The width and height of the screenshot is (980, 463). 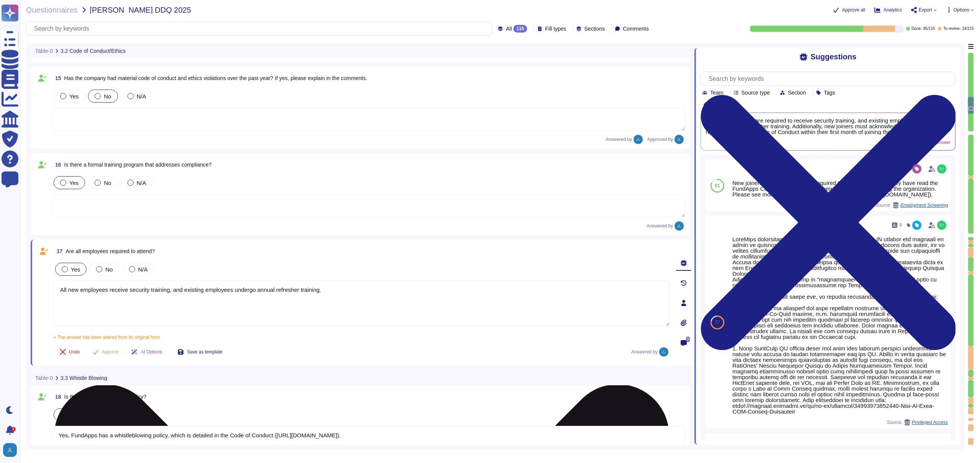 I want to click on span: 81, so click(x=717, y=186).